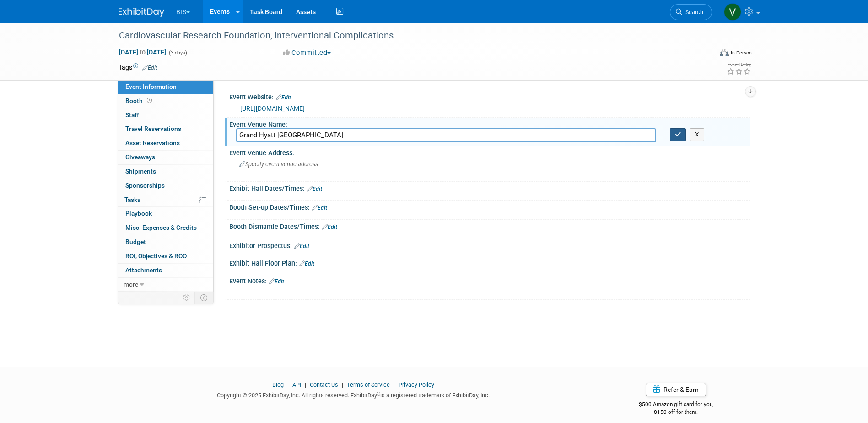 The height and width of the screenshot is (423, 868). Describe the element at coordinates (676, 405) in the screenshot. I see `div: $500 Amazon gift card for you,` at that location.